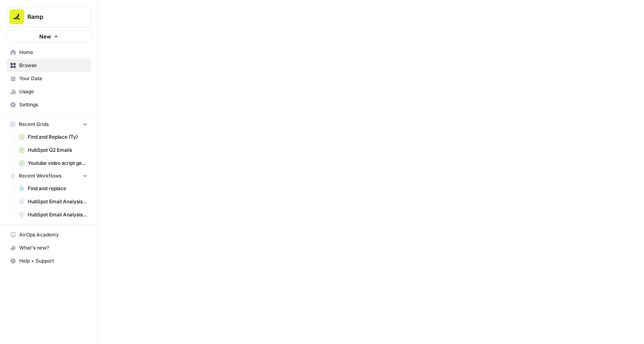 The width and height of the screenshot is (644, 344). What do you see at coordinates (49, 234) in the screenshot?
I see `a: AirOps Academy` at bounding box center [49, 234].